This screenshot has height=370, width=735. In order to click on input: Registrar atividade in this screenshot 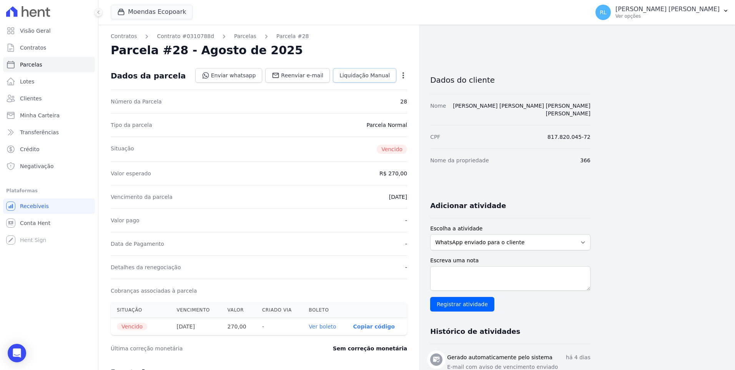, I will do `click(462, 304)`.